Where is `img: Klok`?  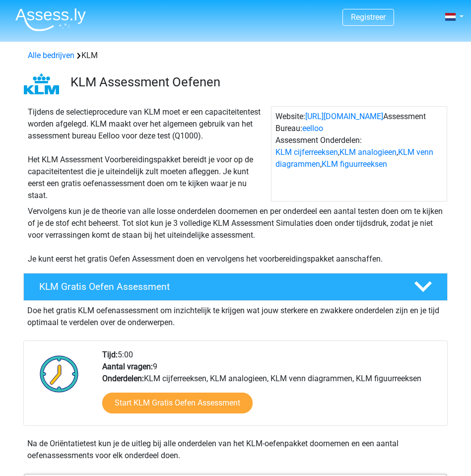 img: Klok is located at coordinates (59, 374).